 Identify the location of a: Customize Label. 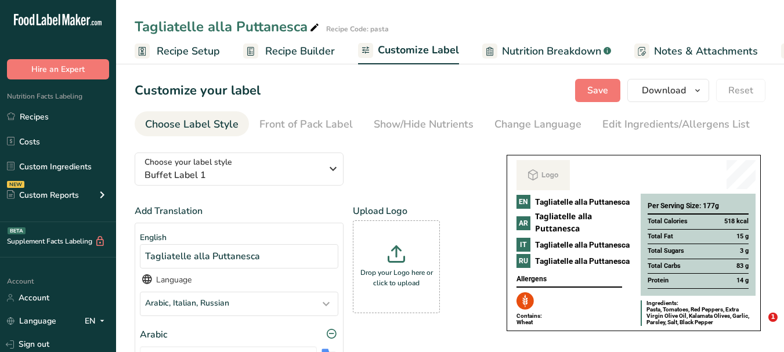
(408, 51).